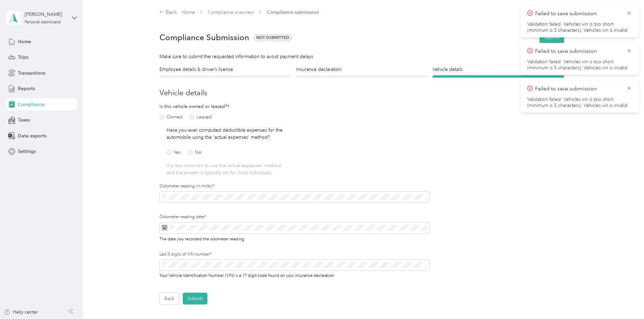  What do you see at coordinates (23, 57) in the screenshot?
I see `span: Trips` at bounding box center [23, 57].